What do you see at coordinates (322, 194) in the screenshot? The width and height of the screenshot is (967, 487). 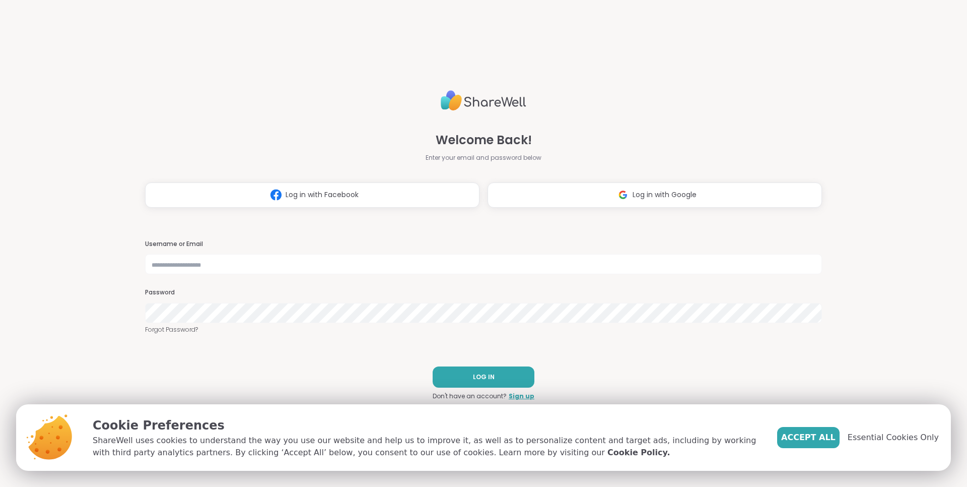 I see `span: Log in with Facebook` at bounding box center [322, 194].